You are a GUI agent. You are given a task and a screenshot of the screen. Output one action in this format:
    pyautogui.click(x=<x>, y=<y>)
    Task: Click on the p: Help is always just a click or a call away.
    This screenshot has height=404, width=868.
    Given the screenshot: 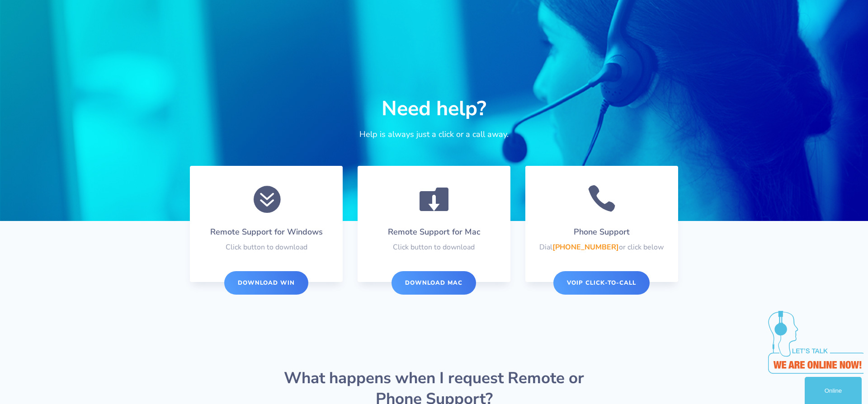 What is the action you would take?
    pyautogui.click(x=434, y=134)
    